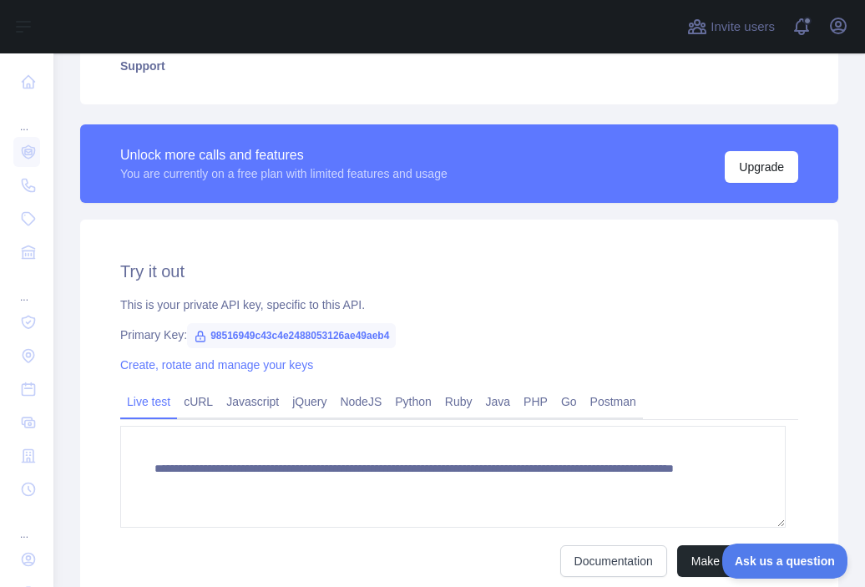 The width and height of the screenshot is (865, 587). What do you see at coordinates (149, 402) in the screenshot?
I see `a: Live test` at bounding box center [149, 402].